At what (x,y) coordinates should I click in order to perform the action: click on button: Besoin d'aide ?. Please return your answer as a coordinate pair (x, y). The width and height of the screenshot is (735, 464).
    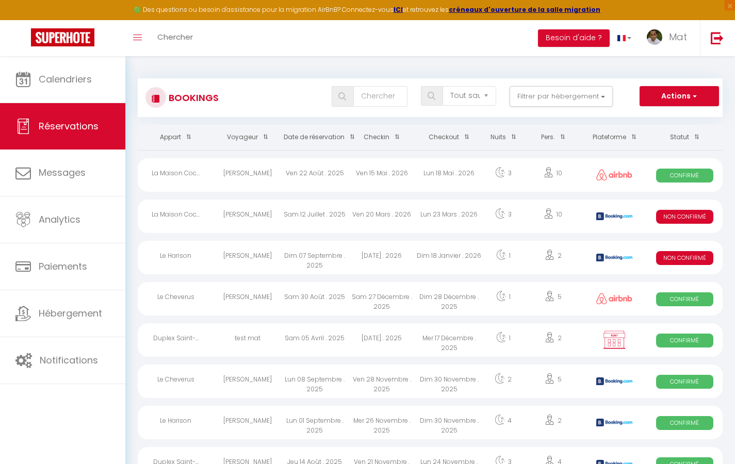
    Looking at the image, I should click on (574, 38).